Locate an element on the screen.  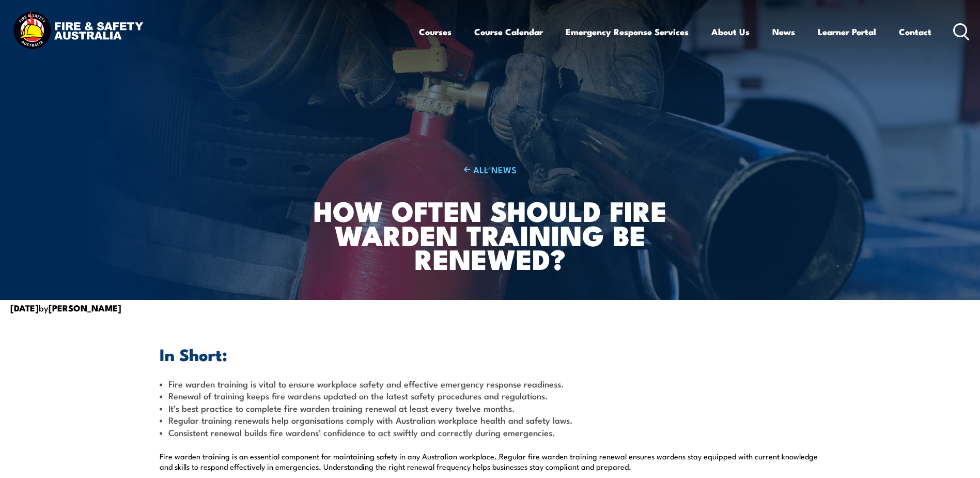
span: Fire warden training is vital to ensure workplace safety and effective emergency response readiness. is located at coordinates (366, 383).